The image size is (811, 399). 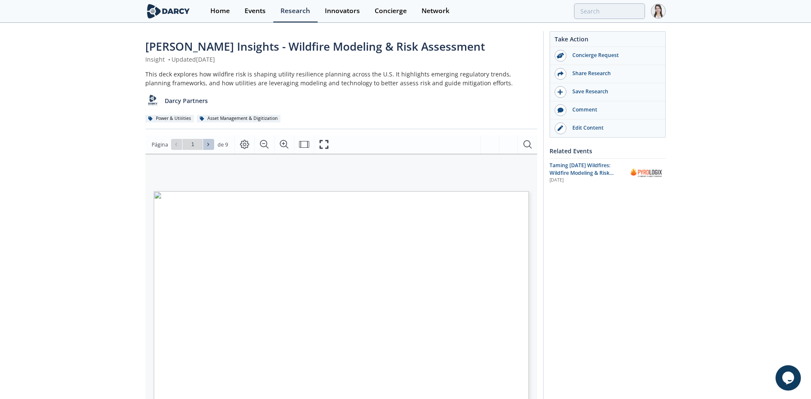 What do you see at coordinates (607, 151) in the screenshot?
I see `div: Related Events` at bounding box center [607, 151].